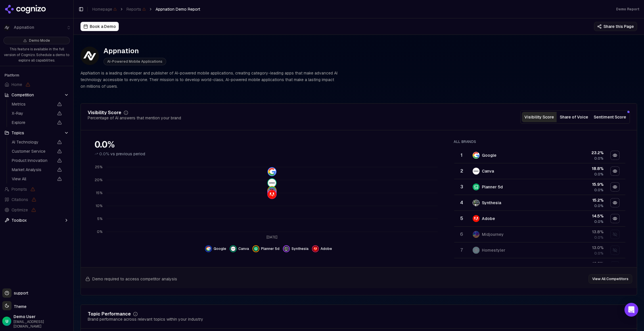 The image size is (644, 331). What do you see at coordinates (136, 9) in the screenshot?
I see `span: Reports` at bounding box center [136, 9].